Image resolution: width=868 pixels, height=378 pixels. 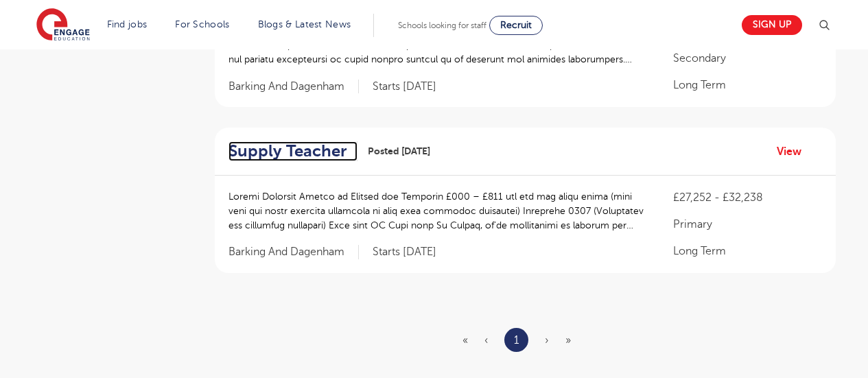 I want to click on a: View, so click(x=794, y=152).